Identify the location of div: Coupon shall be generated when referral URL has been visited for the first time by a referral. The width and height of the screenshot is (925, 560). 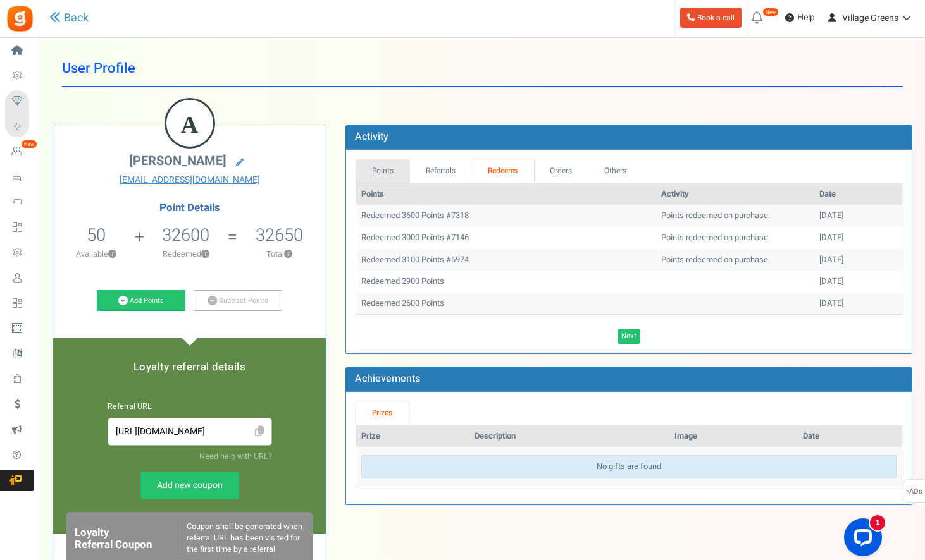
(241, 538).